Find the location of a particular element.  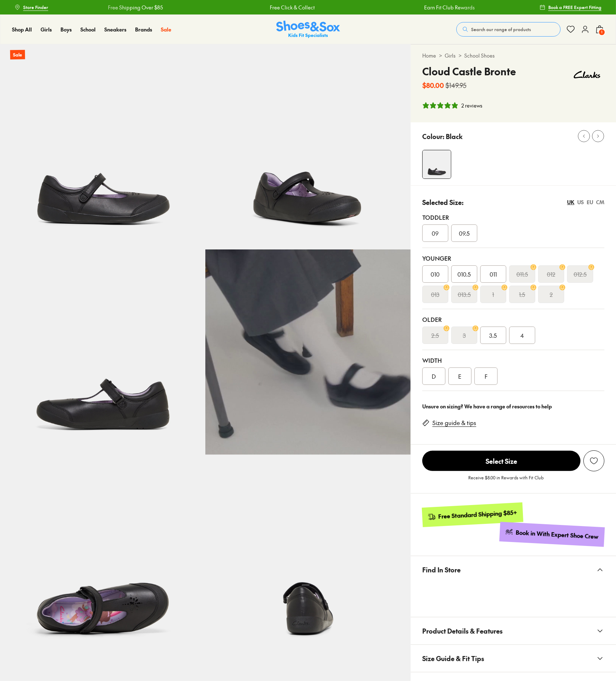

s: 2.5 is located at coordinates (435, 335).